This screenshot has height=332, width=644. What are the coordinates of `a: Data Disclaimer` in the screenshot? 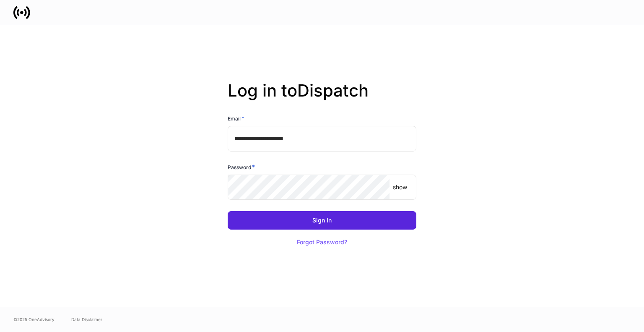 It's located at (87, 319).